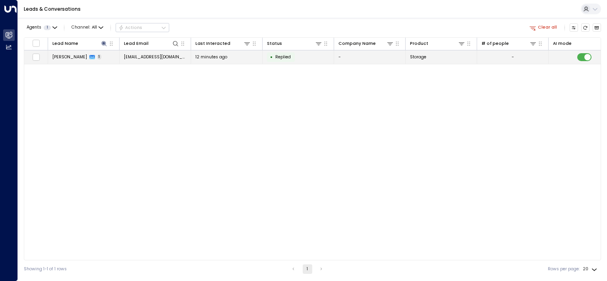  What do you see at coordinates (308, 269) in the screenshot?
I see `nav: pagination navigation` at bounding box center [308, 269].